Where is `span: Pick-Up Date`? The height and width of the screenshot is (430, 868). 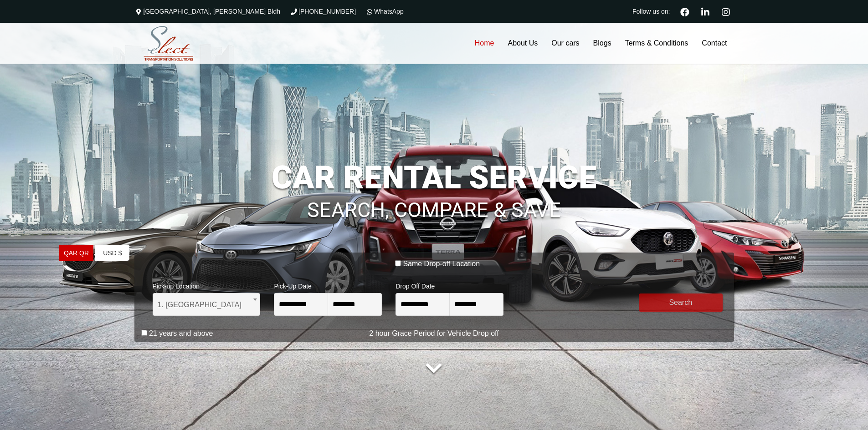
span: Pick-Up Date is located at coordinates (327, 285).